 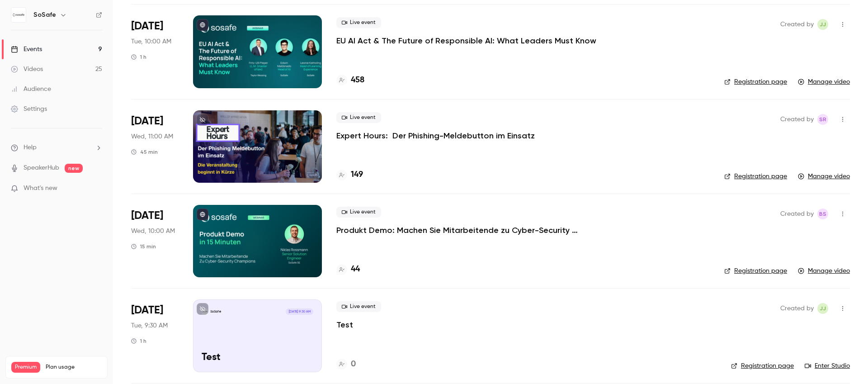 I want to click on p: Expert Hours: Der Phishing-Meldebutton im Einsatz, so click(x=435, y=136).